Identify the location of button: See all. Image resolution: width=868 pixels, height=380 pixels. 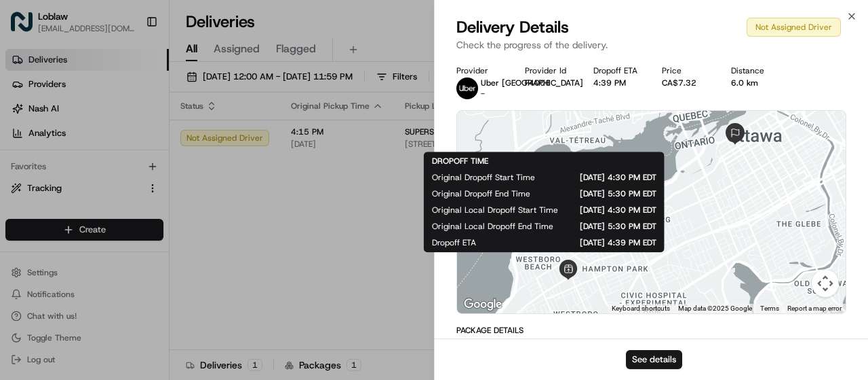
(229, 182).